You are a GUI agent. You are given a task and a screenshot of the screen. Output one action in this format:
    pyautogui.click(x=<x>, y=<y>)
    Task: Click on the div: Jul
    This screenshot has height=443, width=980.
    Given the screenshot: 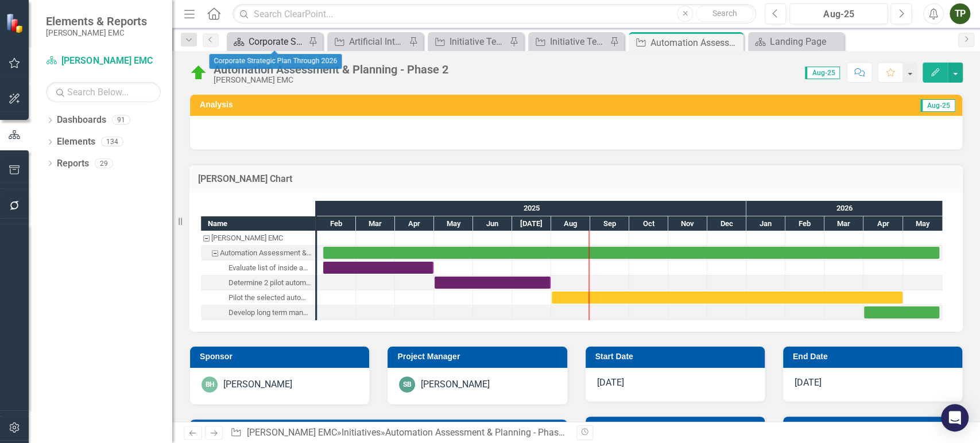 What is the action you would take?
    pyautogui.click(x=532, y=224)
    